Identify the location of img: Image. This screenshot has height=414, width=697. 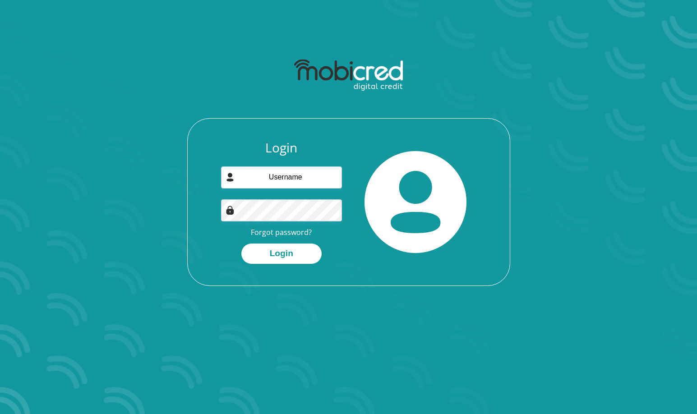
(230, 210).